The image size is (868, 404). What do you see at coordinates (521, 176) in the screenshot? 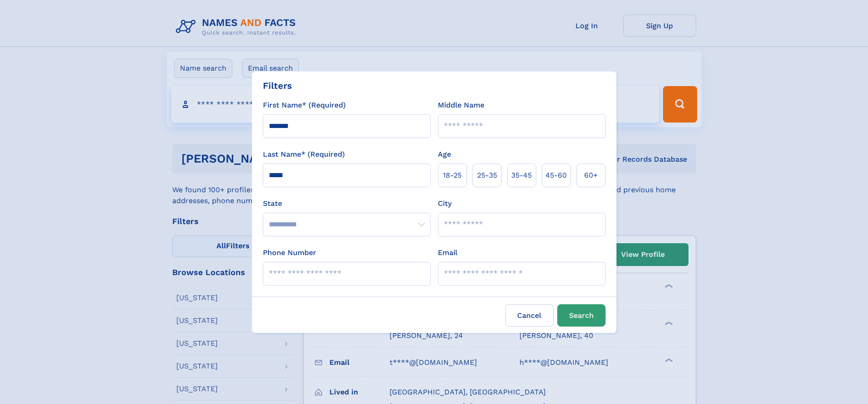
I see `span: 35‑45` at bounding box center [521, 176].